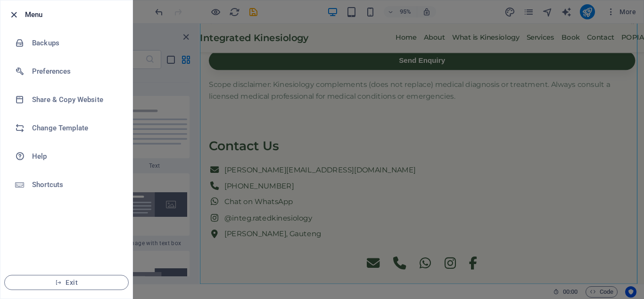  What do you see at coordinates (76, 156) in the screenshot?
I see `h6: Help` at bounding box center [76, 156].